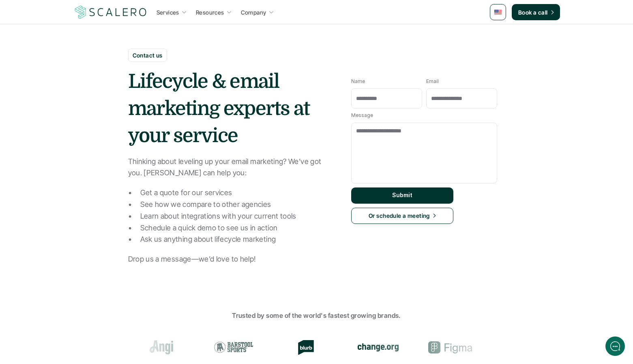 The height and width of the screenshot is (364, 633). Describe the element at coordinates (110, 12) in the screenshot. I see `img: Scalero company logo` at that location.